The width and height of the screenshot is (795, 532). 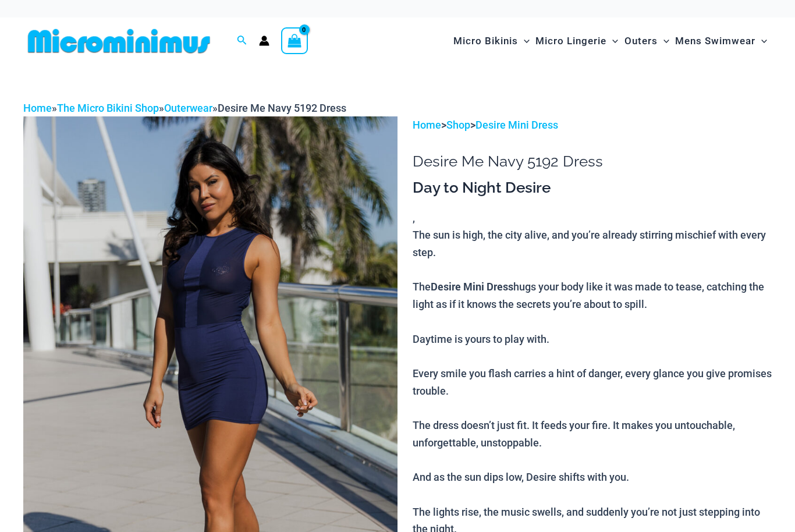 What do you see at coordinates (281, 108) in the screenshot?
I see `span: Desire Me Navy 5192 Dress` at bounding box center [281, 108].